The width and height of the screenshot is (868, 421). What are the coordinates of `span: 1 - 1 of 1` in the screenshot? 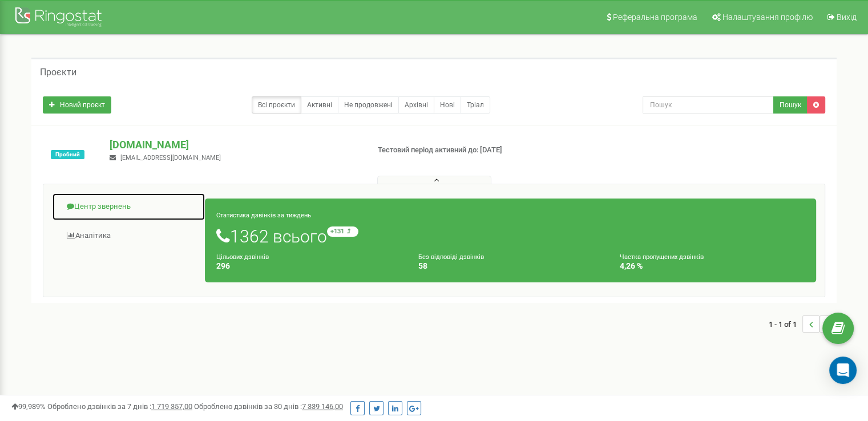 It's located at (785, 323).